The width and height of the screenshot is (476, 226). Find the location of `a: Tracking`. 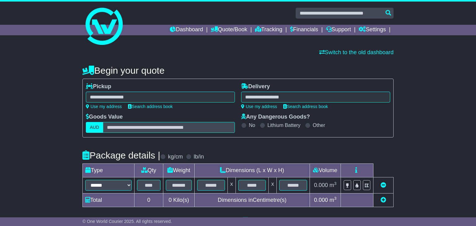

a: Tracking is located at coordinates (269, 30).